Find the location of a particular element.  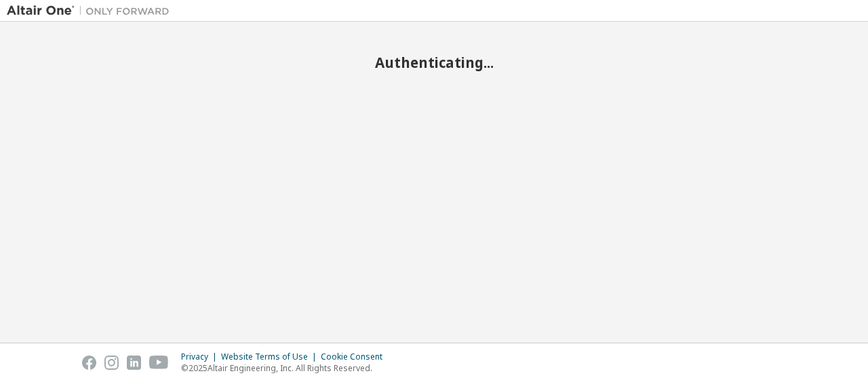

img: Altair One is located at coordinates (92, 11).